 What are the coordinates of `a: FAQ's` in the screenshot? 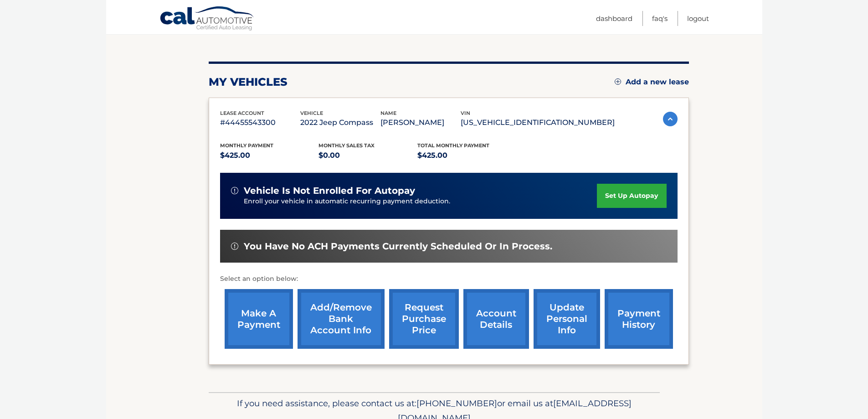 It's located at (660, 18).